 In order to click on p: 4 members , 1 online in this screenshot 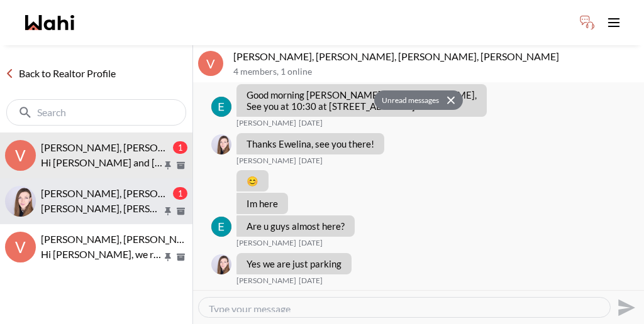, I will do `click(436, 72)`.